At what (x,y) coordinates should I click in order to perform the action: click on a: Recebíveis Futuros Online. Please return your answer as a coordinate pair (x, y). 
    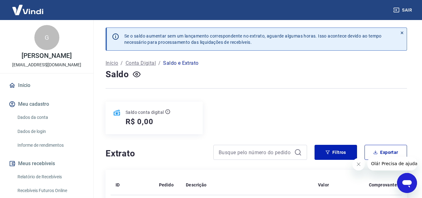
    Looking at the image, I should click on (50, 190).